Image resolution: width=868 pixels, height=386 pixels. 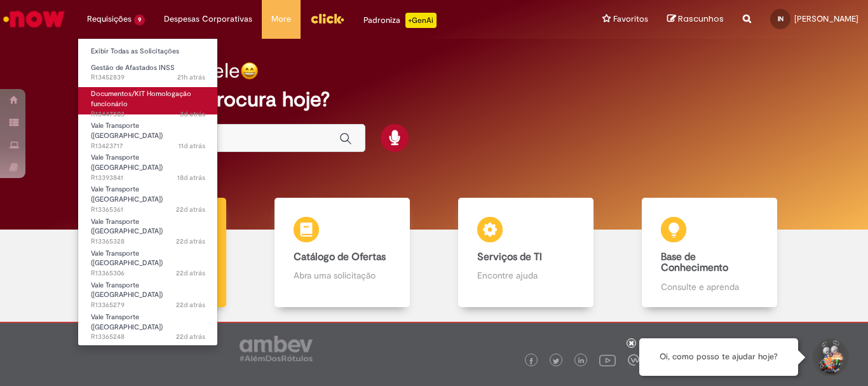 I want to click on span: R13393841, so click(x=148, y=178).